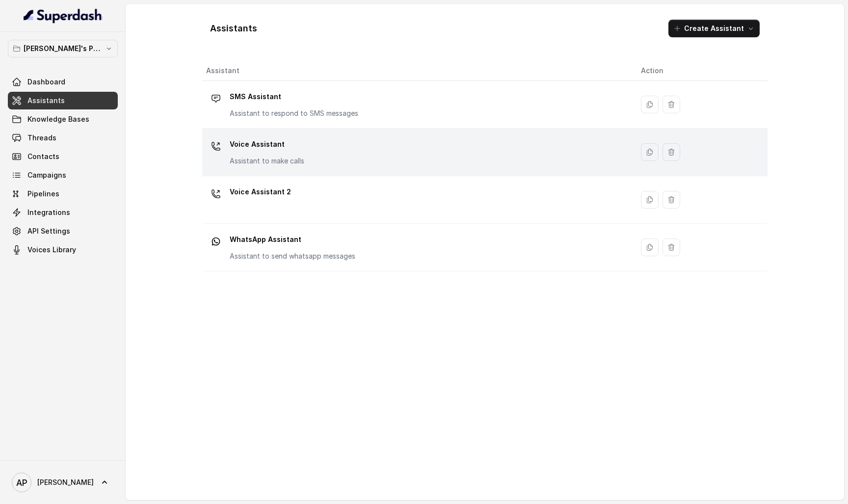 The height and width of the screenshot is (504, 848). Describe the element at coordinates (62, 175) in the screenshot. I see `a: Campaigns` at that location.